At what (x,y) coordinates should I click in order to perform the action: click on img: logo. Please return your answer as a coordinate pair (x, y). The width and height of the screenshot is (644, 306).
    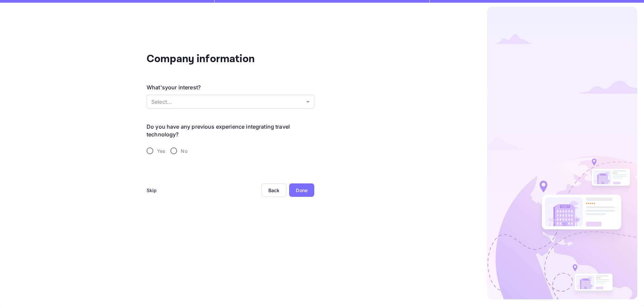
    Looking at the image, I should click on (562, 153).